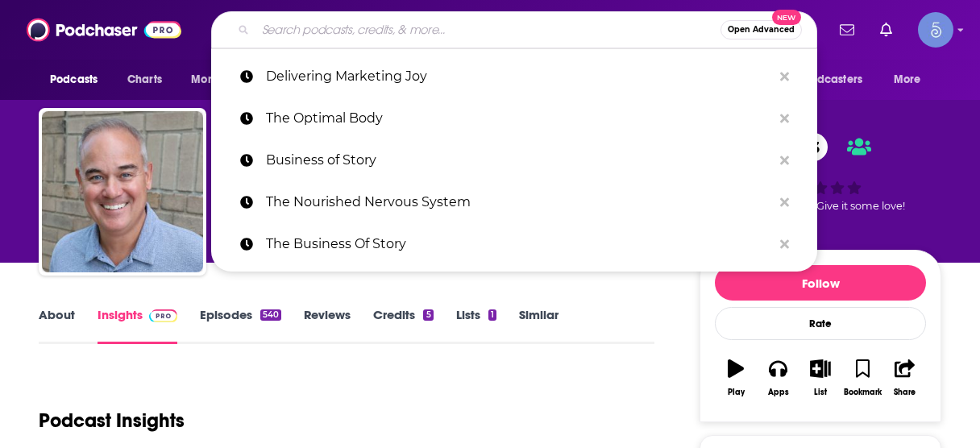 This screenshot has height=448, width=980. What do you see at coordinates (519, 119) in the screenshot?
I see `p: The Optimal Body` at bounding box center [519, 119].